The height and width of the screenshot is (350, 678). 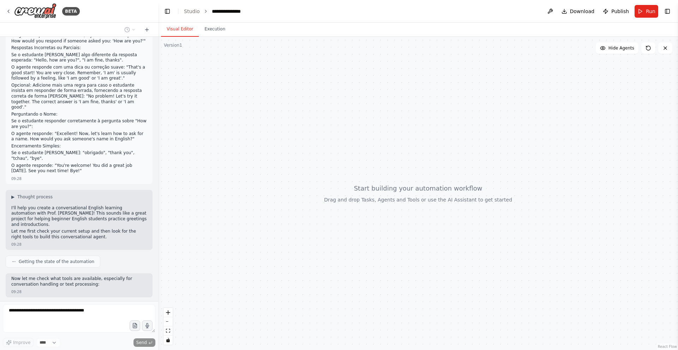 I want to click on button: Publish, so click(x=616, y=11).